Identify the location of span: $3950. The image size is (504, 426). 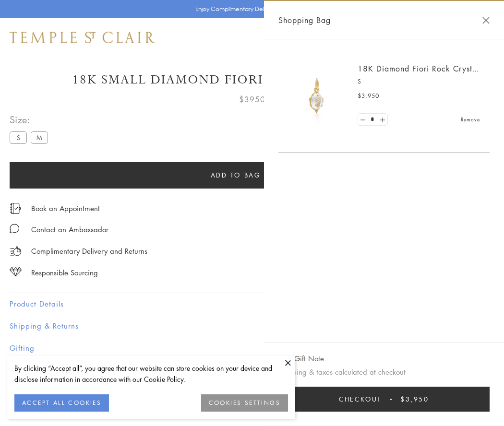
(252, 99).